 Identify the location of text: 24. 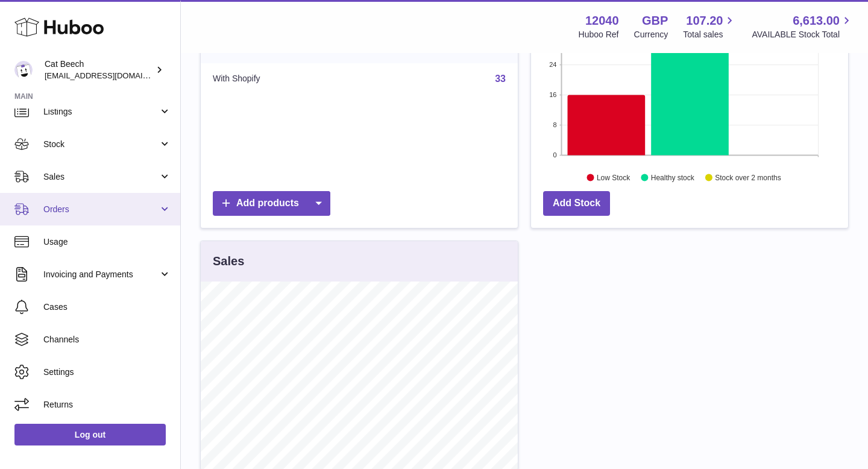
(553, 64).